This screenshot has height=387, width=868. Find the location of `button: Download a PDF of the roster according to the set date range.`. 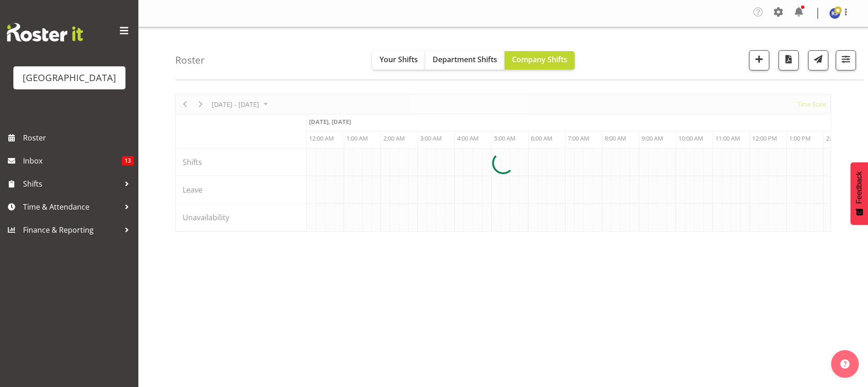

button: Download a PDF of the roster according to the set date range. is located at coordinates (788, 61).